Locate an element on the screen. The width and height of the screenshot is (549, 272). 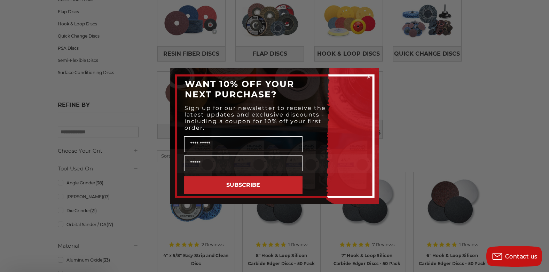
button: Close dialog is located at coordinates (369, 77).